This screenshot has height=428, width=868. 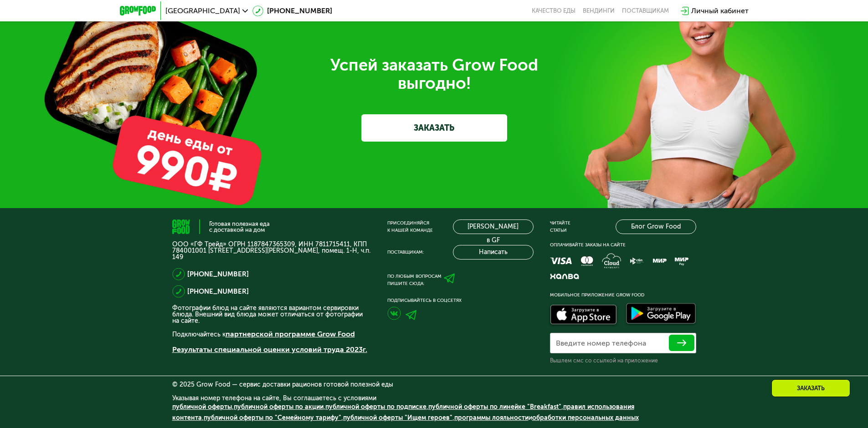 I want to click on div: Успей заказать Grow Food выгодно!, so click(x=434, y=74).